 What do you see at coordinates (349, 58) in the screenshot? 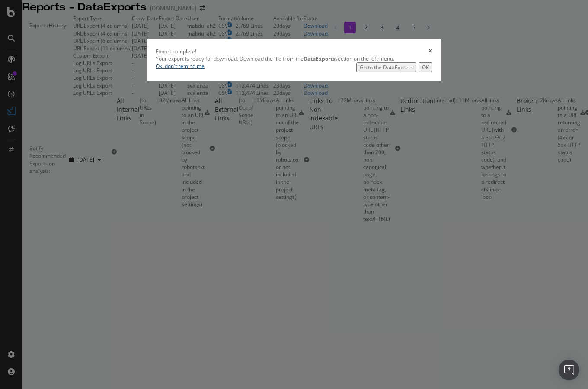
I see `span: section on the left menu.` at bounding box center [349, 58].